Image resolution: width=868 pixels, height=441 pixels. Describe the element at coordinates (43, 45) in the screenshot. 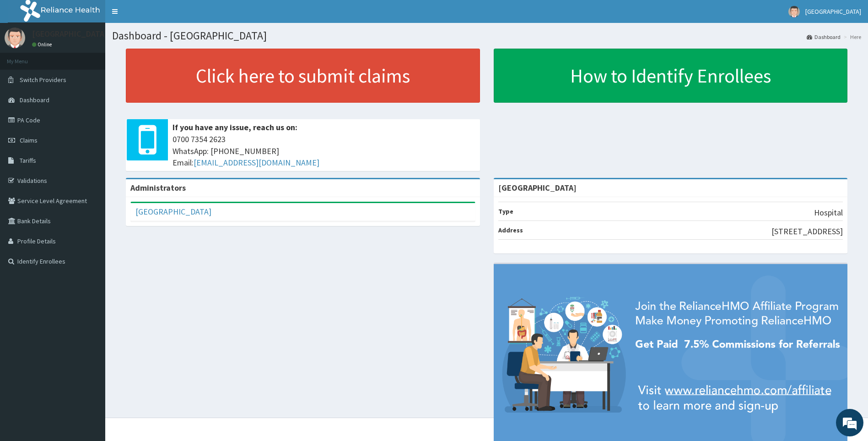

I see `a: Online` at that location.